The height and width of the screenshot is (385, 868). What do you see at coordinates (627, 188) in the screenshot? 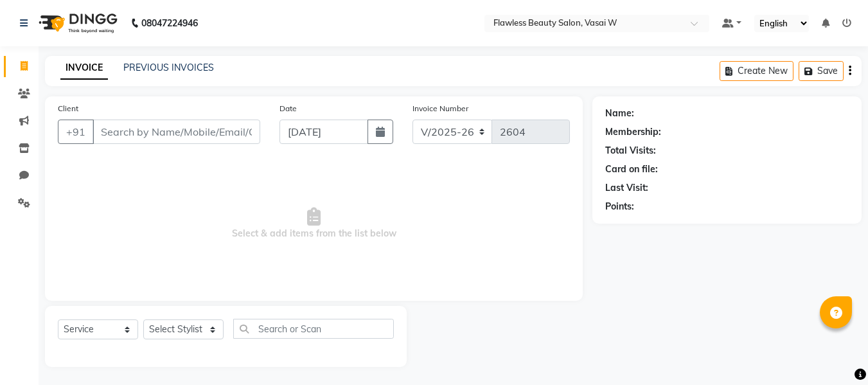
I see `div: Last Visit:` at bounding box center [627, 188].